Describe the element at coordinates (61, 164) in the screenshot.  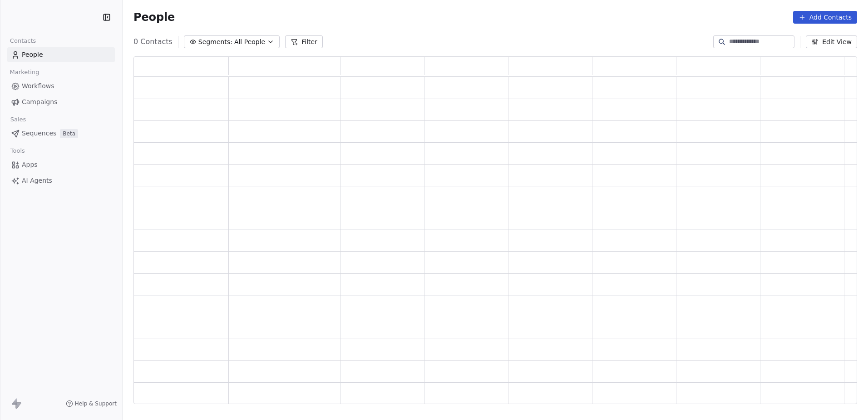
I see `a: Apps` at that location.